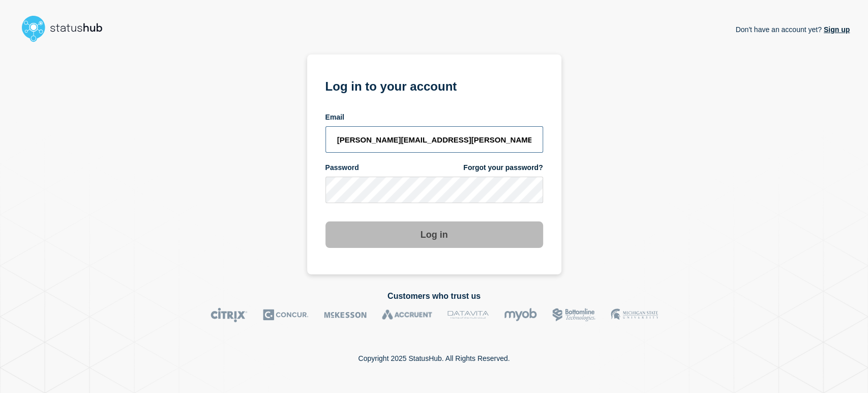 The width and height of the screenshot is (868, 393). I want to click on button: Log in, so click(434, 234).